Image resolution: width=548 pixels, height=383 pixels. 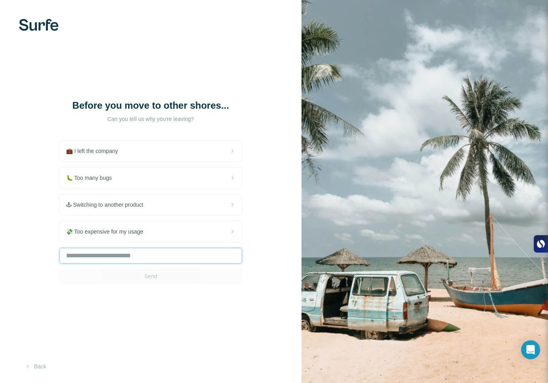 What do you see at coordinates (35, 367) in the screenshot?
I see `button: Back` at bounding box center [35, 367].